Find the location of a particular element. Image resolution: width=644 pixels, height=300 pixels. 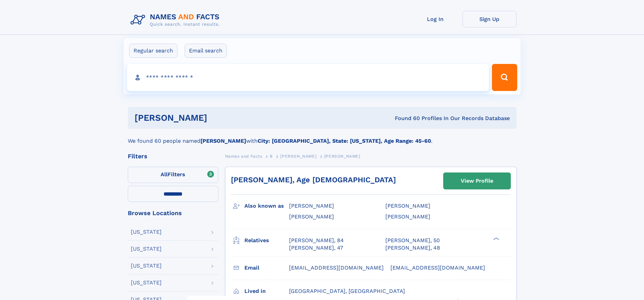

img: Logo Names and Facts is located at coordinates (176, 20).